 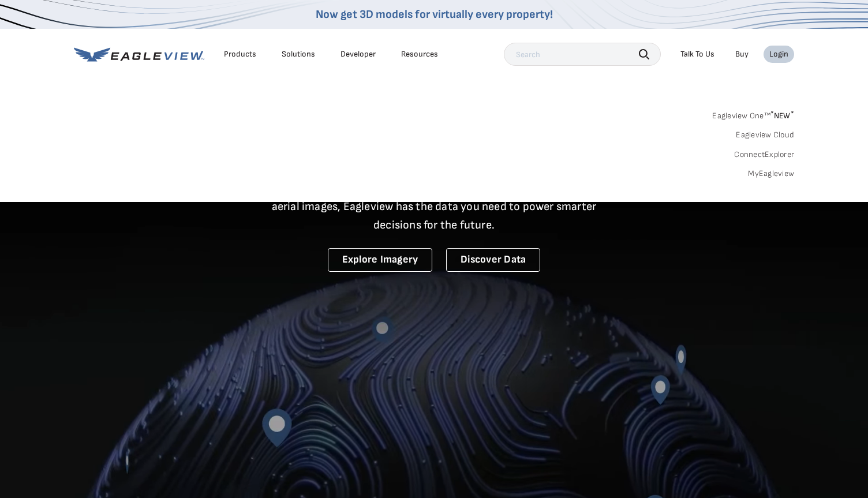 I want to click on input: Search, so click(x=582, y=55).